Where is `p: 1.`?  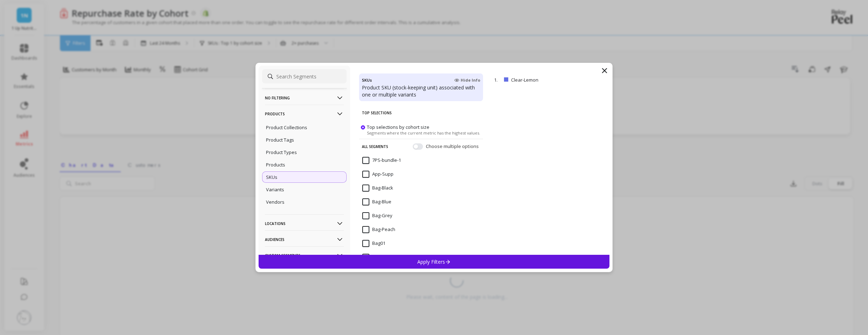
p: 1. is located at coordinates (498, 80).